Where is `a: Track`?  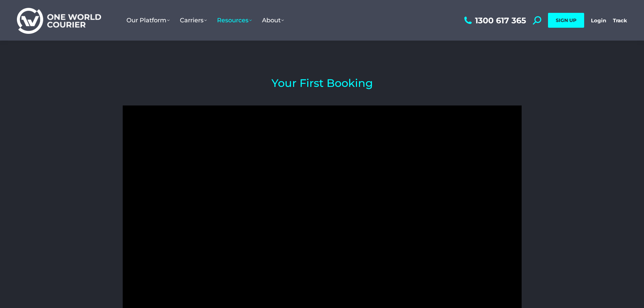
a: Track is located at coordinates (620, 20).